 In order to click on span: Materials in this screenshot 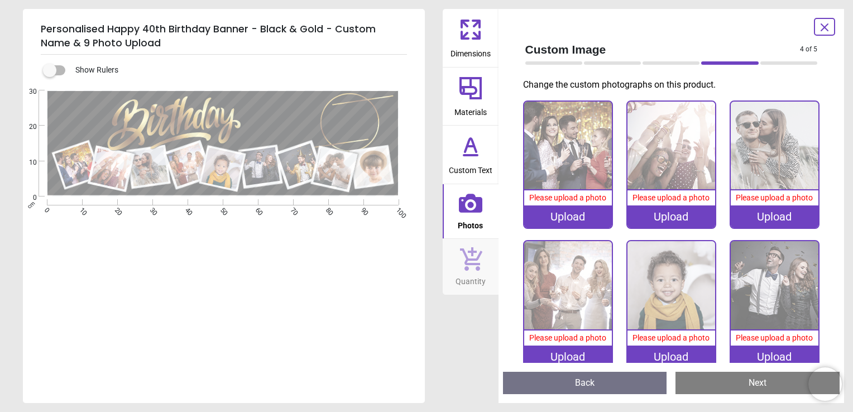, I will do `click(471, 110)`.